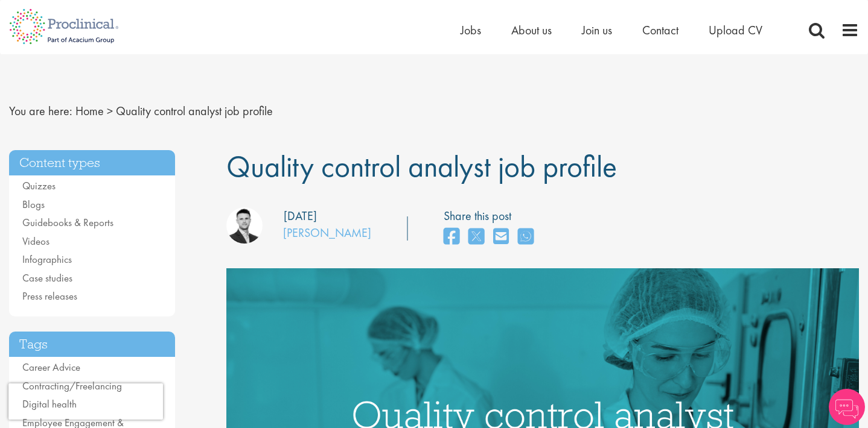 The width and height of the screenshot is (868, 428). What do you see at coordinates (471, 30) in the screenshot?
I see `a: Jobs` at bounding box center [471, 30].